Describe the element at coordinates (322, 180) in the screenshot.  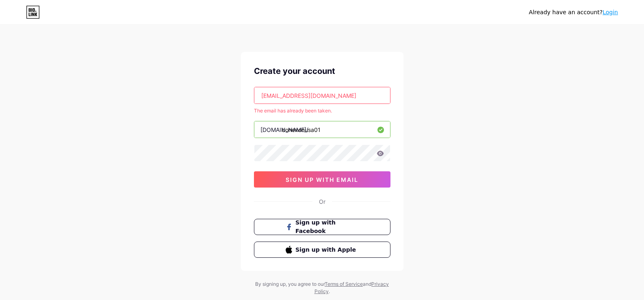
I see `button: sign up with email` at that location.